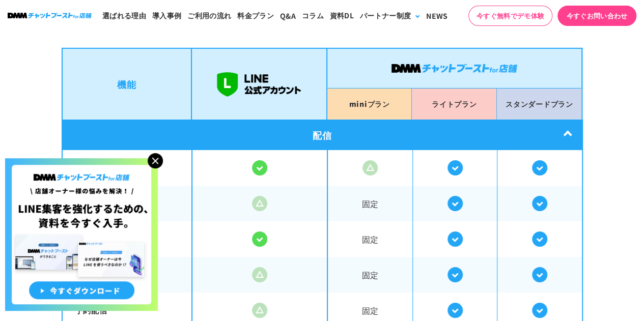 Image resolution: width=644 pixels, height=321 pixels. What do you see at coordinates (385, 15) in the screenshot?
I see `div: パートナー制度` at bounding box center [385, 15].